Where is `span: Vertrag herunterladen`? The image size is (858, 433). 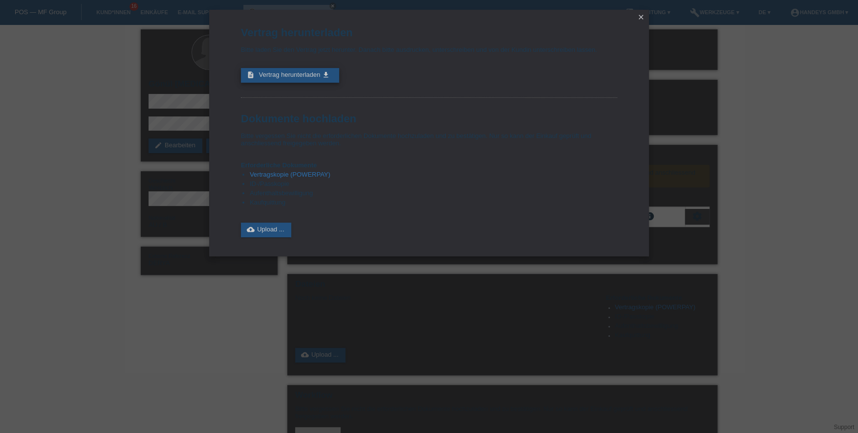 span: Vertrag herunterladen is located at coordinates (290, 74).